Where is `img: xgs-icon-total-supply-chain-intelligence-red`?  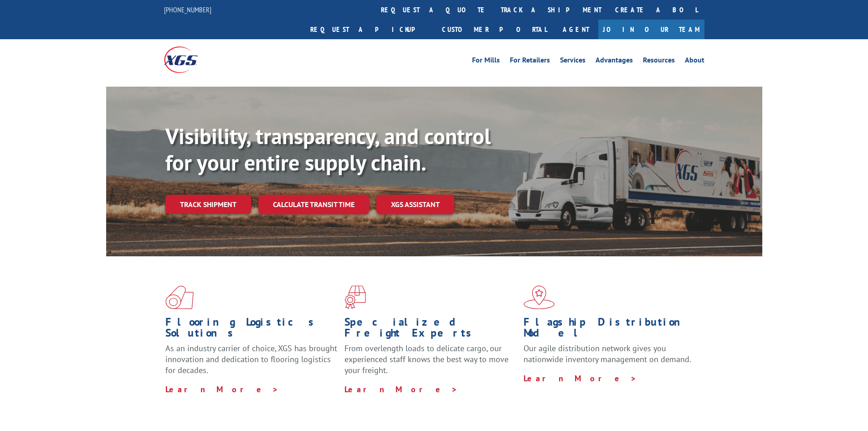
img: xgs-icon-total-supply-chain-intelligence-red is located at coordinates (179, 297).